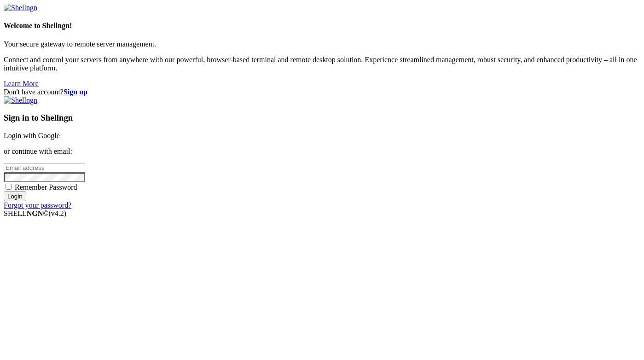  I want to click on h3: Sign in to Shellngn, so click(321, 118).